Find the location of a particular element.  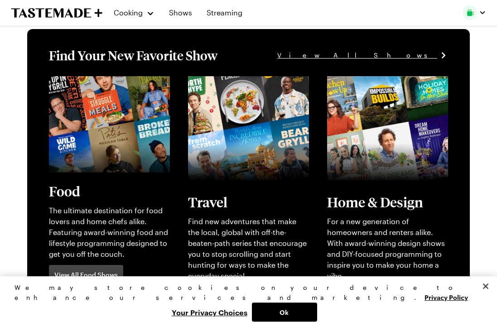

button: Close is located at coordinates (486, 286).